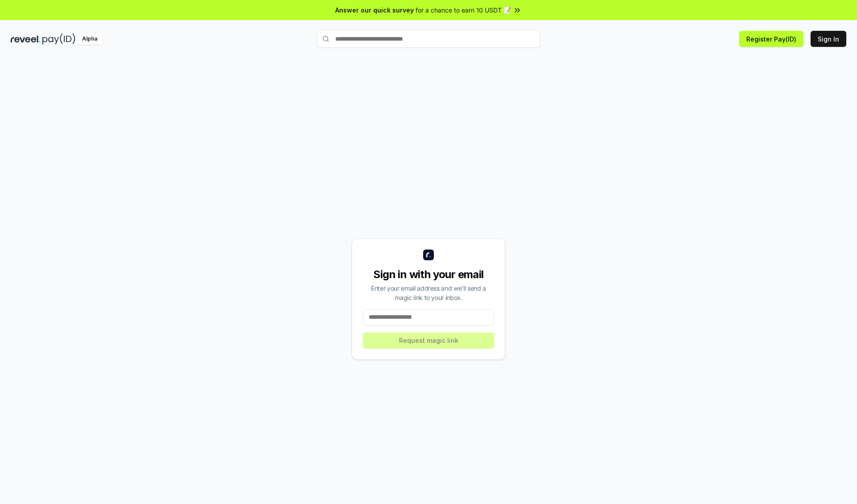 The height and width of the screenshot is (504, 857). I want to click on button: Register Pay(ID), so click(771, 39).